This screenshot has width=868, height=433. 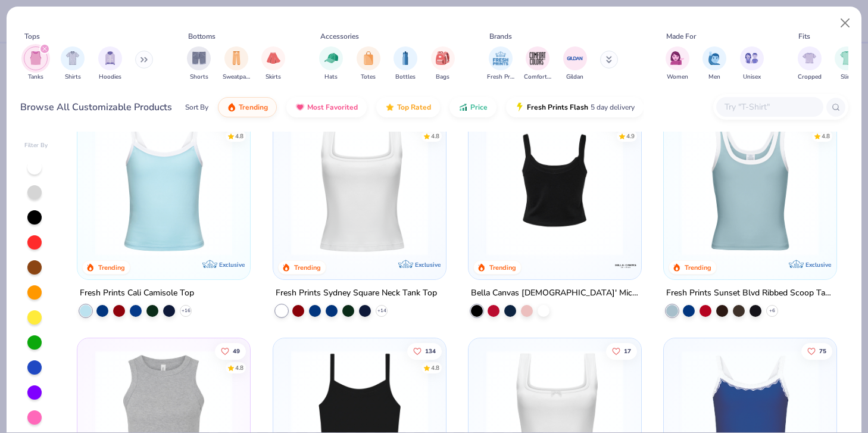 I want to click on img: Bella + Canvas logo, so click(x=626, y=266).